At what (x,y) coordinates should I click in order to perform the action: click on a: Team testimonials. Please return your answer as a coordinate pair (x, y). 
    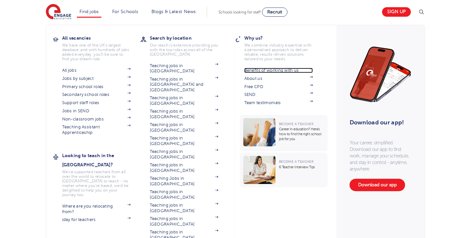
    Looking at the image, I should click on (279, 103).